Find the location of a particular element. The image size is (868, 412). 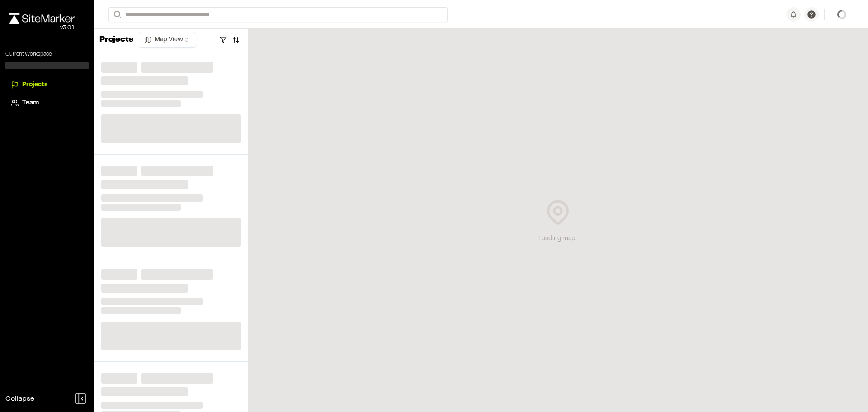

p: Current Workspace is located at coordinates (47, 54).